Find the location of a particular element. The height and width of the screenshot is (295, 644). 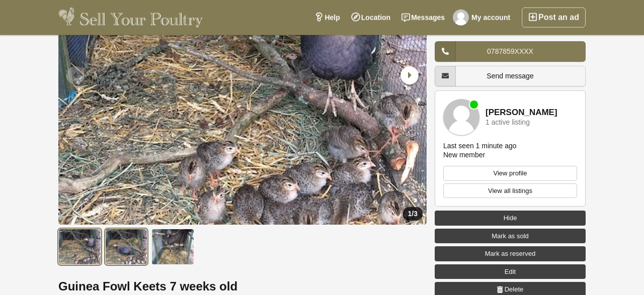

a: Help is located at coordinates (327, 17).